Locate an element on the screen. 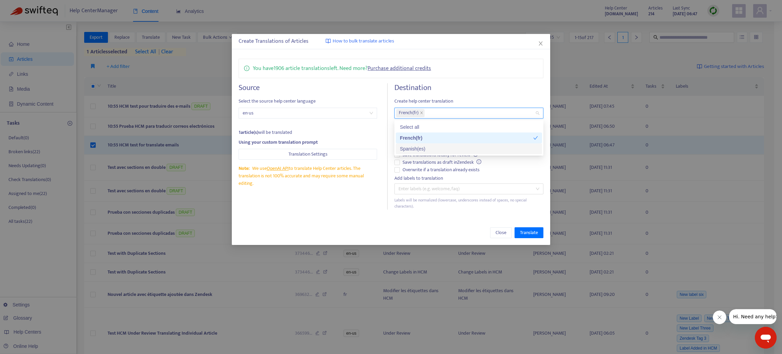  h4: Source is located at coordinates (308, 88).